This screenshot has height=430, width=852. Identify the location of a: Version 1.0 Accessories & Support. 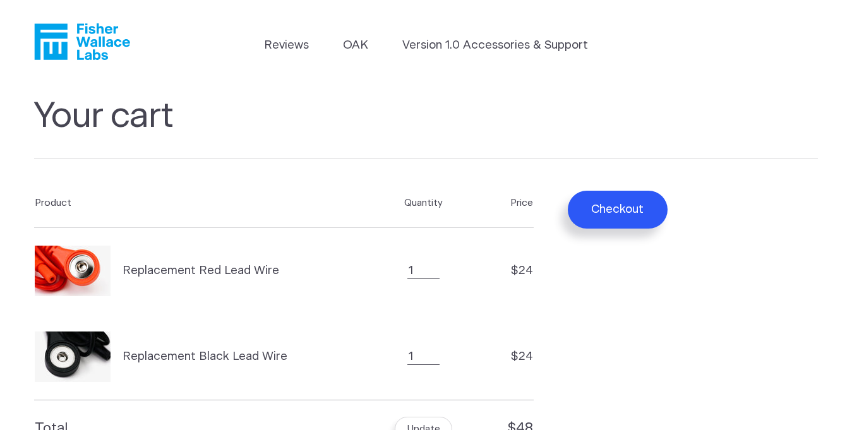
(495, 45).